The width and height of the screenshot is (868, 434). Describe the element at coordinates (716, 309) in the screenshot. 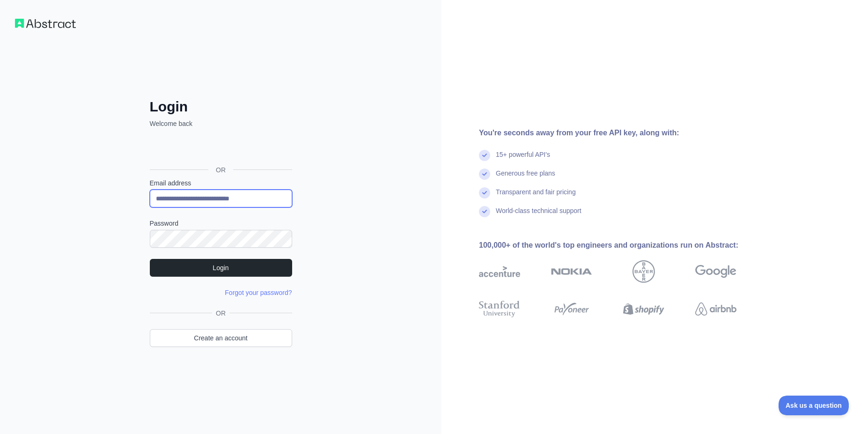

I see `img: airbnb` at that location.